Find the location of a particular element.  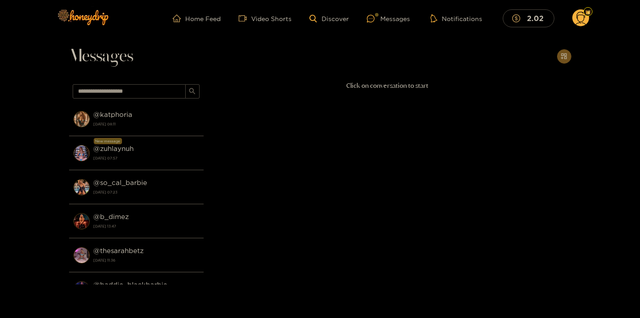

img: Fan Level is located at coordinates (588, 12).